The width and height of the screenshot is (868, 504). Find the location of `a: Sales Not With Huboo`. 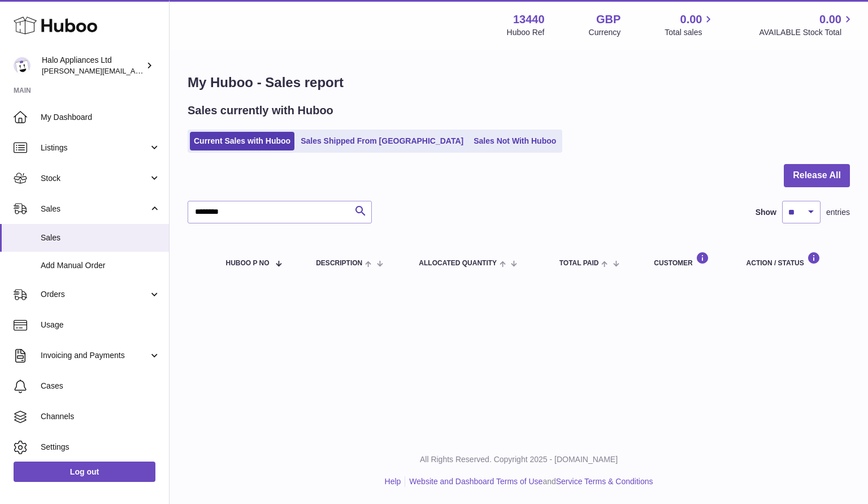

a: Sales Not With Huboo is located at coordinates (515, 141).